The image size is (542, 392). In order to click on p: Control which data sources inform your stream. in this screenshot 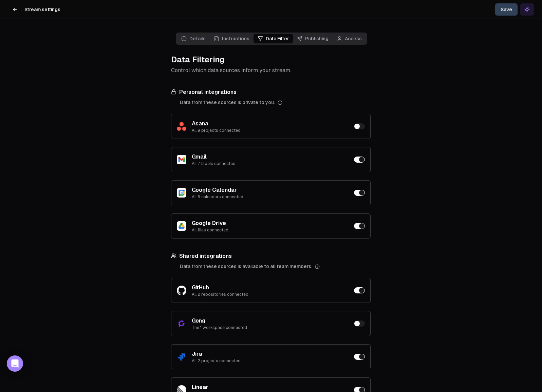, I will do `click(271, 70)`.